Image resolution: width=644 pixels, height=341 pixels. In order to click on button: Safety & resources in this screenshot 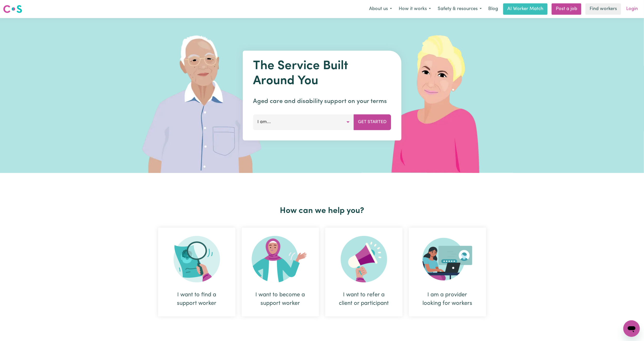, I will do `click(460, 9)`.